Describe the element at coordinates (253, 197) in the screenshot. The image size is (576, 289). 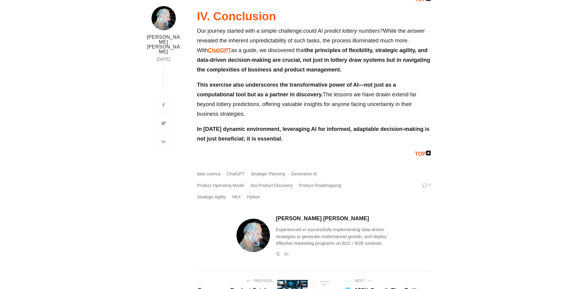
I see `a: Python` at that location.